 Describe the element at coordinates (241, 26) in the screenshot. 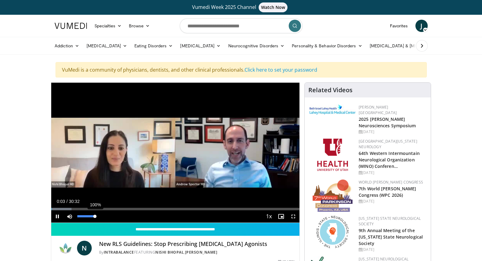

I see `input: Search topics, interventions` at that location.